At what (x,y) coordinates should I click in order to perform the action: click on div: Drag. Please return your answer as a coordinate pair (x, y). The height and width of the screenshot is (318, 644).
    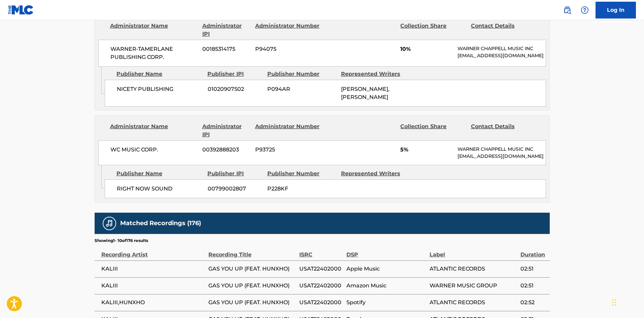
    Looking at the image, I should click on (614, 303).